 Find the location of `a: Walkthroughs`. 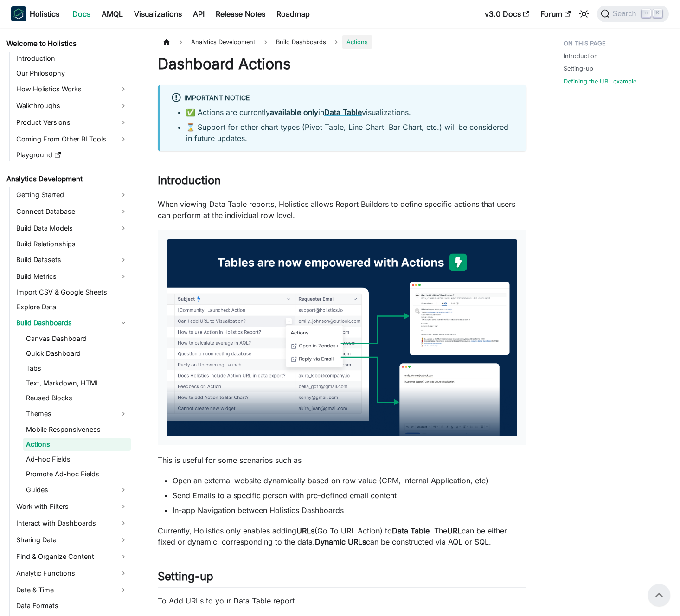

a: Walkthroughs is located at coordinates (72, 106).